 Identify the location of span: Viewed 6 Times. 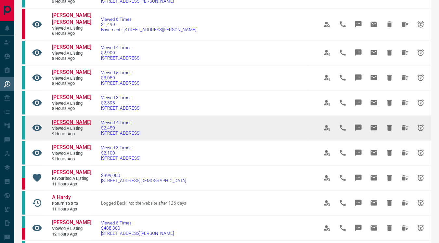
(148, 19).